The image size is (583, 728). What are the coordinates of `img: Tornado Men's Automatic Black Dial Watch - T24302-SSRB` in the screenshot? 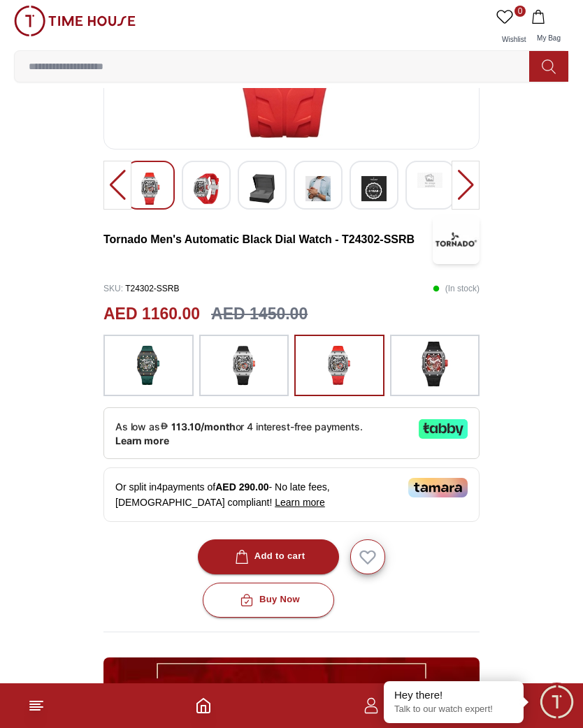 It's located at (456, 239).